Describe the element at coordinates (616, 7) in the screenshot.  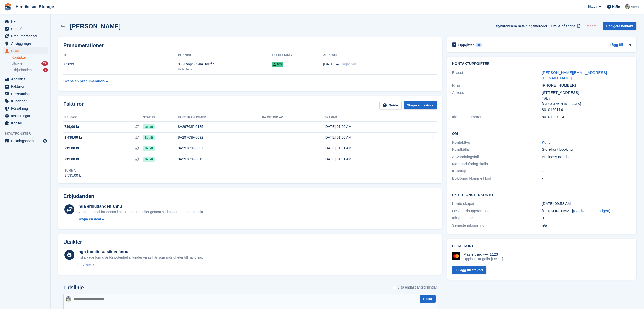
I see `span: Hjälp` at that location.